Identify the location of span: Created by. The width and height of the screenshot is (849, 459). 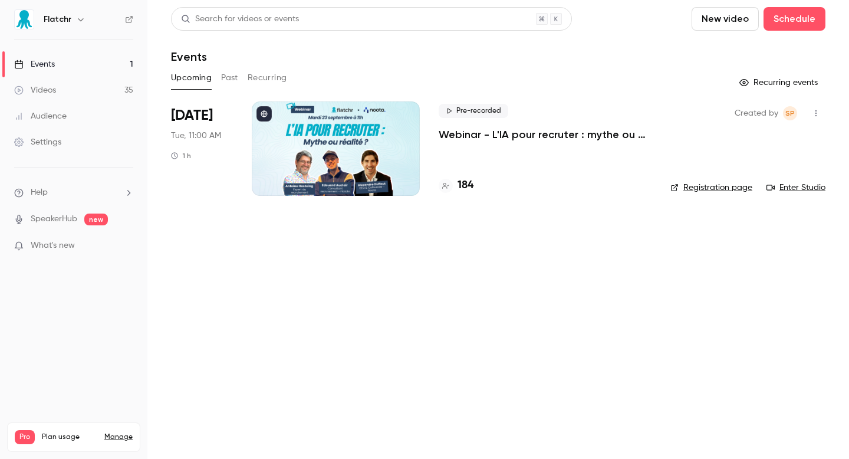
(756, 113).